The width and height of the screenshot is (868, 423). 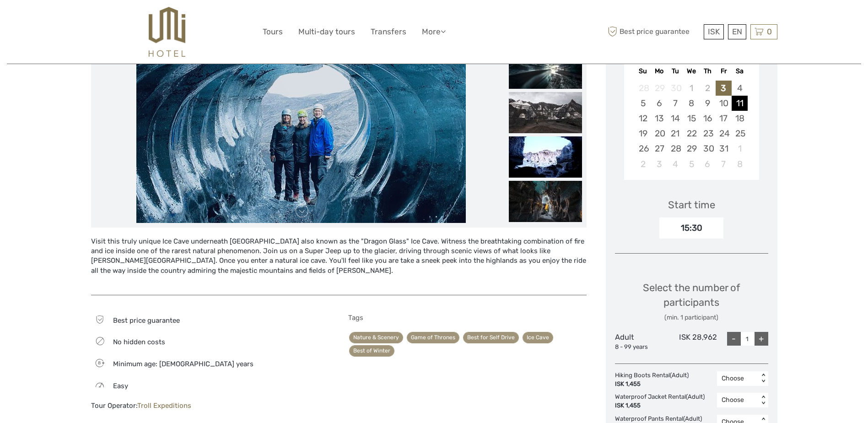 What do you see at coordinates (723, 71) in the screenshot?
I see `div: Fr` at bounding box center [723, 71].